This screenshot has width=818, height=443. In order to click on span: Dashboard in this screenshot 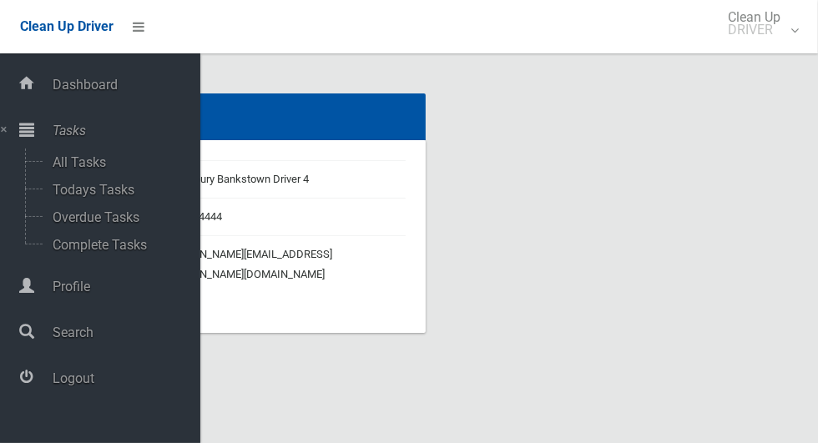, I will do `click(123, 84)`.